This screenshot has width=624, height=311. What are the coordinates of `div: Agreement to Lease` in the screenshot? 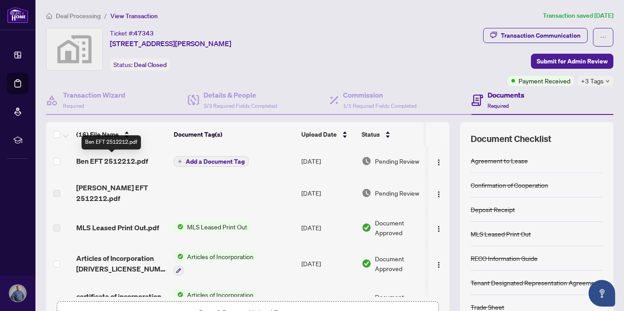 It's located at (499, 160).